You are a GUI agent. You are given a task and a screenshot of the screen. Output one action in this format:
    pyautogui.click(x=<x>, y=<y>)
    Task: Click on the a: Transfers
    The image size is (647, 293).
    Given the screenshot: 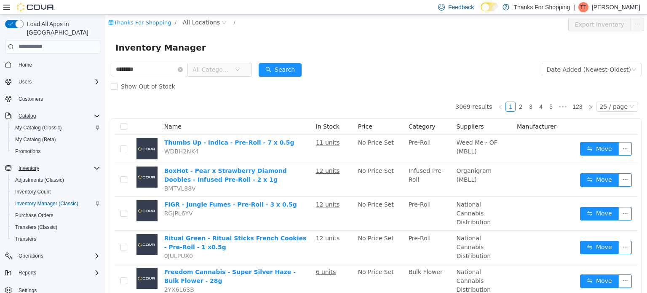 What is the action you would take?
    pyautogui.click(x=26, y=239)
    